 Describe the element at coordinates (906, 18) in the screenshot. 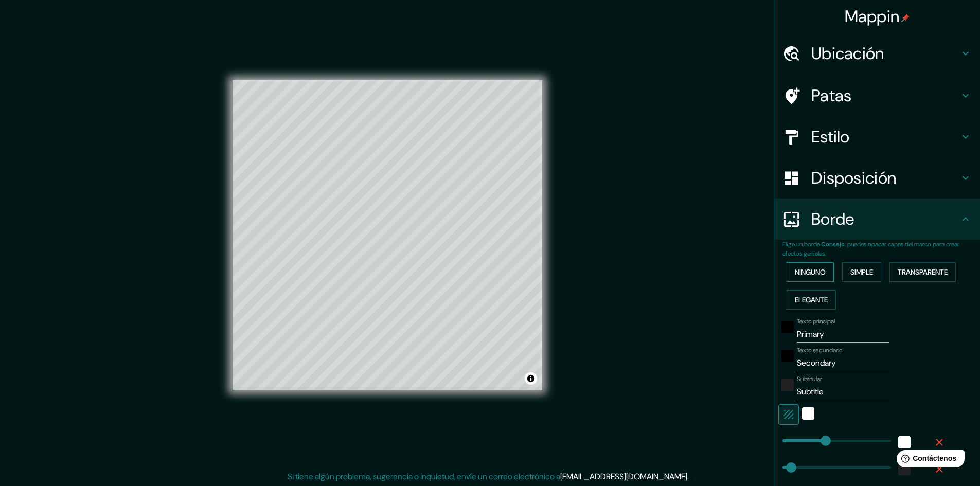

I see `img: pin-icon.png` at that location.